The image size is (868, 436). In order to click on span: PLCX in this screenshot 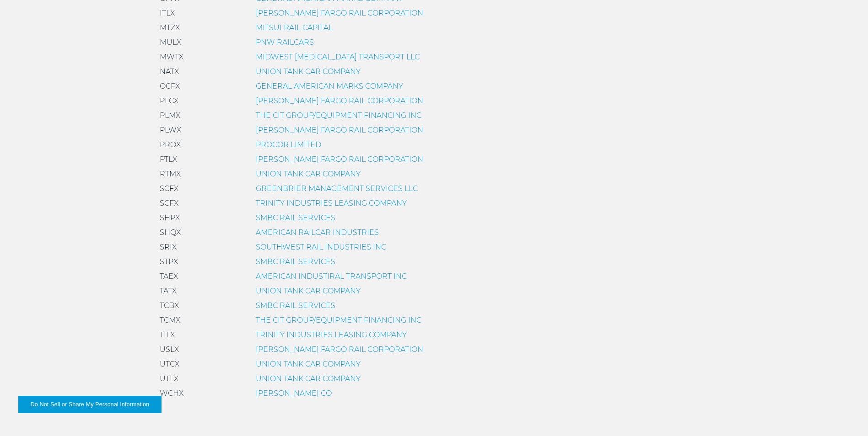, I will do `click(169, 100)`.